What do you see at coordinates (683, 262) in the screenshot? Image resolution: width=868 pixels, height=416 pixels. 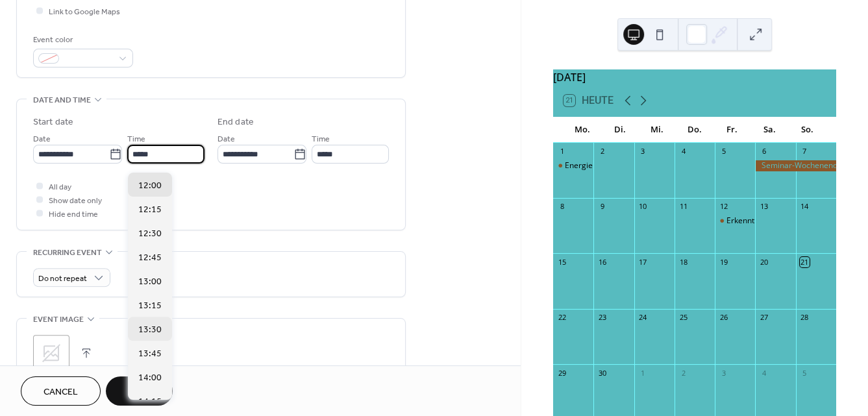 I see `div: 18` at bounding box center [683, 262].